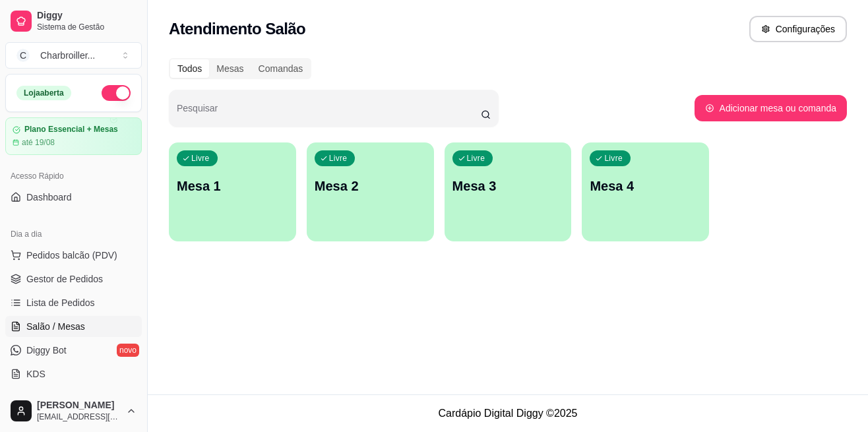  Describe the element at coordinates (507, 192) in the screenshot. I see `button: LivreMesa 3` at that location.